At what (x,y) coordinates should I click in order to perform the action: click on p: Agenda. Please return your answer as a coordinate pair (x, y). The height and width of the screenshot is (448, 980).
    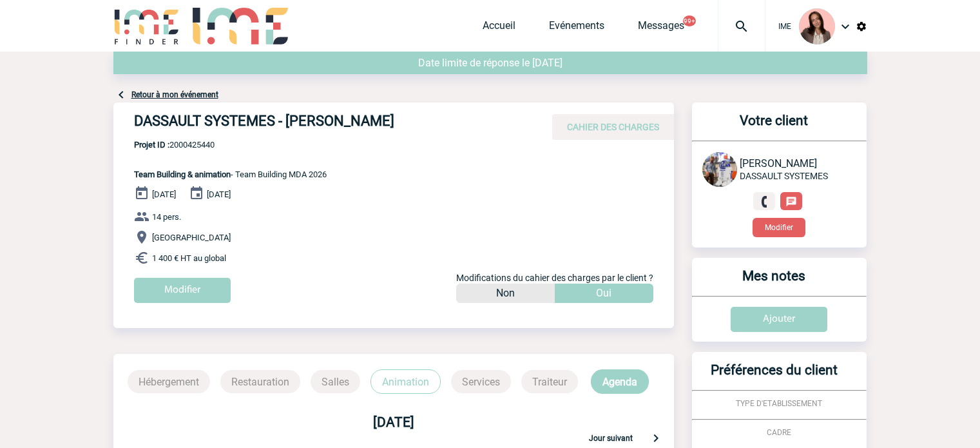
    Looking at the image, I should click on (620, 381).